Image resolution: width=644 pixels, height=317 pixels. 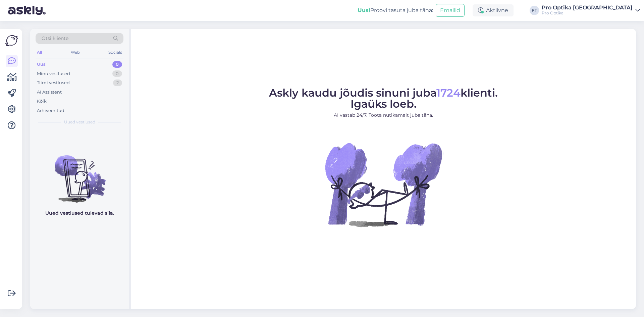 What do you see at coordinates (53, 74) in the screenshot?
I see `div: Minu vestlused` at bounding box center [53, 74].